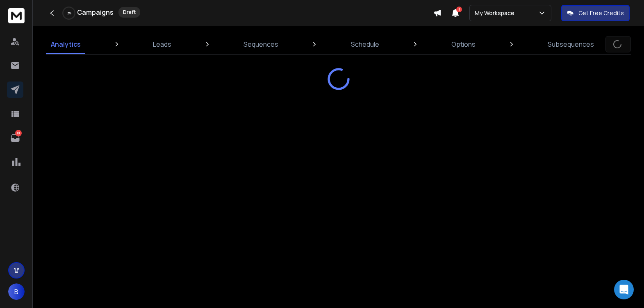 This screenshot has height=308, width=644. Describe the element at coordinates (570, 44) in the screenshot. I see `a: Subsequences` at that location.